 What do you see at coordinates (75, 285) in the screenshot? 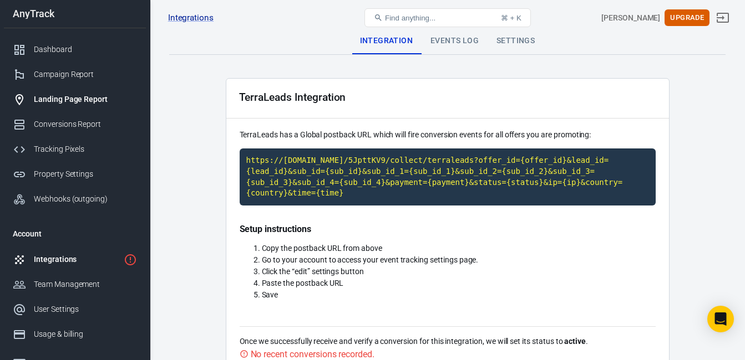
I see `a: Team Management` at bounding box center [75, 285].